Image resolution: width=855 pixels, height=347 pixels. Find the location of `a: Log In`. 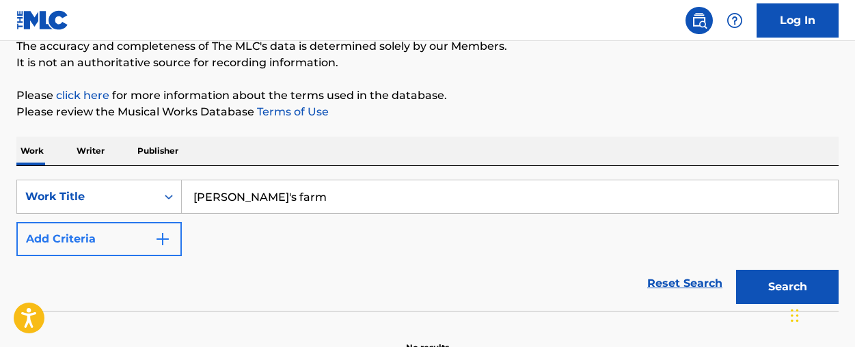

a: Log In is located at coordinates (797, 20).